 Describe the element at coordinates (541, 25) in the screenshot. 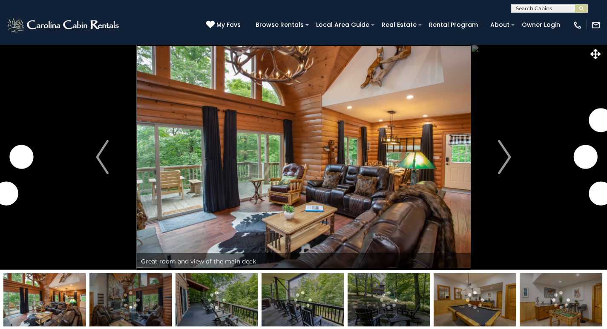

I see `a: Owner Login` at that location.